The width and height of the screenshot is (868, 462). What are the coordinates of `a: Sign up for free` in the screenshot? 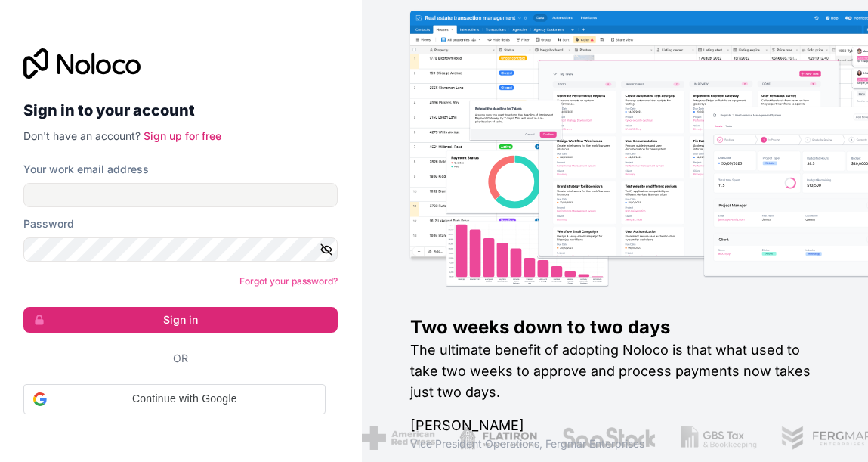 It's located at (182, 135).